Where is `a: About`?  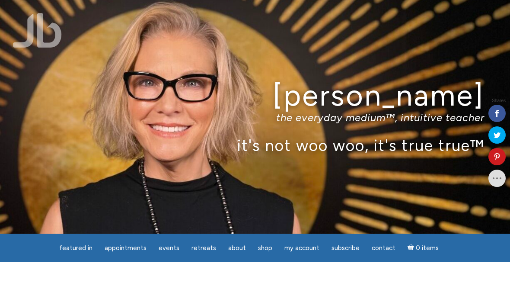
a: About is located at coordinates (237, 248).